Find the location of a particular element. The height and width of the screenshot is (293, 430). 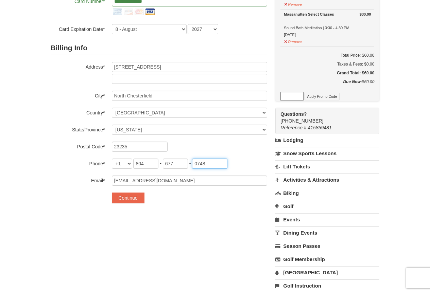

span: Reference # is located at coordinates (293, 128).